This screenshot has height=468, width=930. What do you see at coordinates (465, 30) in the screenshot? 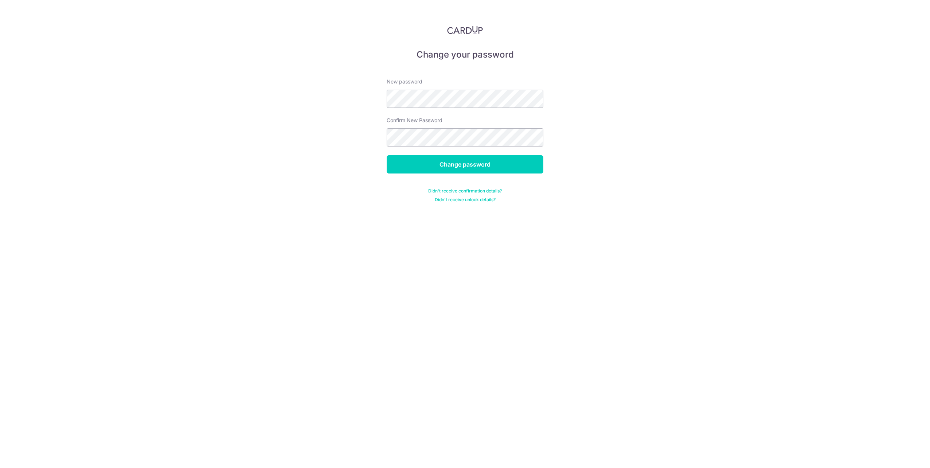
I see `img: CardUp Logo` at bounding box center [465, 30].